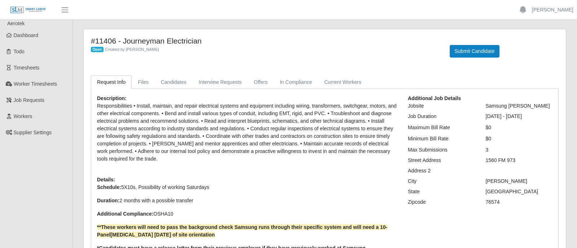 The image size is (577, 248). What do you see at coordinates (441, 202) in the screenshot?
I see `div: Zipcode` at bounding box center [441, 202].